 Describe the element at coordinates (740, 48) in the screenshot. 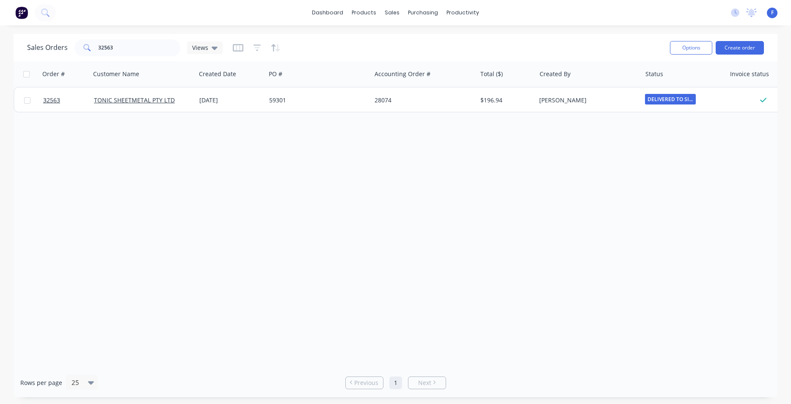

I see `button: Create order` at that location.